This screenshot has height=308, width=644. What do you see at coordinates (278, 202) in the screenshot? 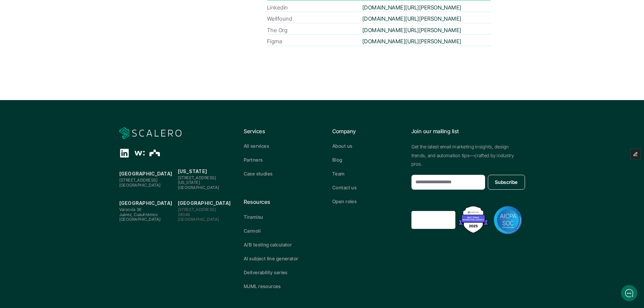
I see `p: Resources` at bounding box center [278, 202].